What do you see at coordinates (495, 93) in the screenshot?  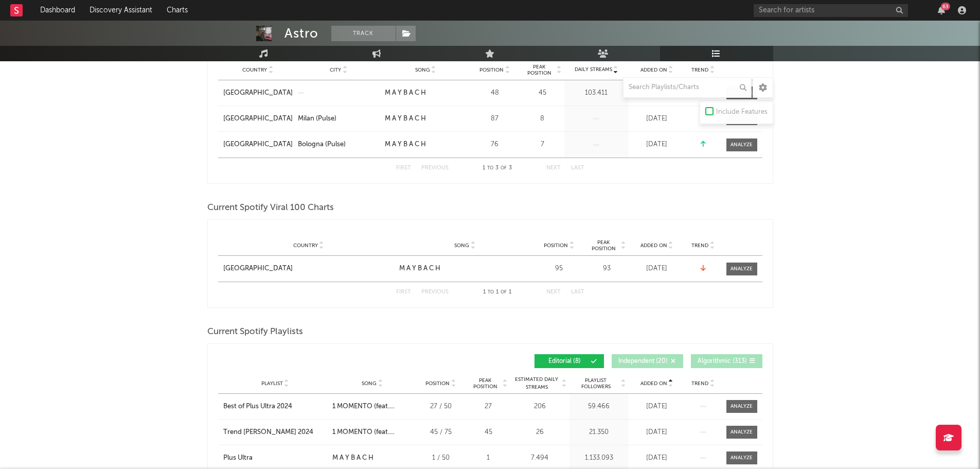 I see `div: 48` at bounding box center [495, 93].